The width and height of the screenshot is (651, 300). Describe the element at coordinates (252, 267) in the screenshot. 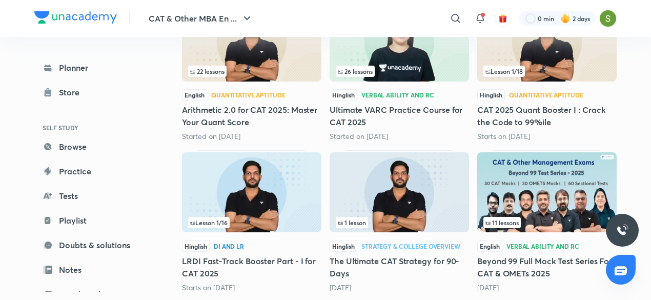

I see `h5: LRDI Fast-Track Booster Part - I for CAT 2025` at that location.